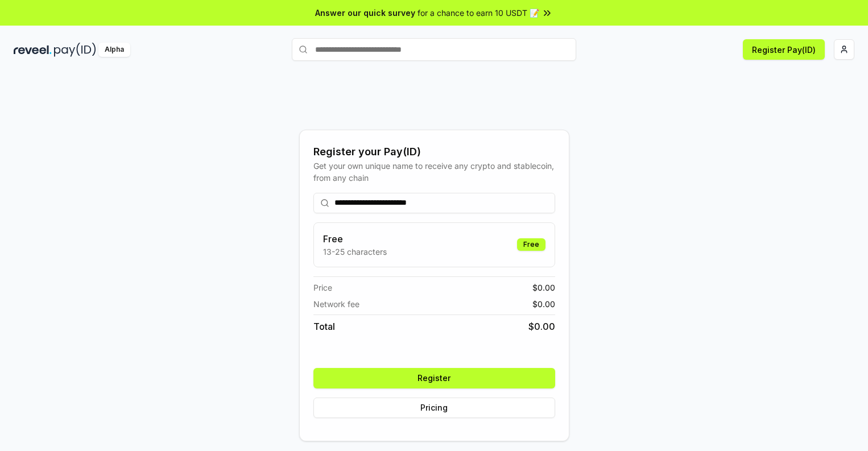  Describe the element at coordinates (336, 304) in the screenshot. I see `span: Network fee` at that location.